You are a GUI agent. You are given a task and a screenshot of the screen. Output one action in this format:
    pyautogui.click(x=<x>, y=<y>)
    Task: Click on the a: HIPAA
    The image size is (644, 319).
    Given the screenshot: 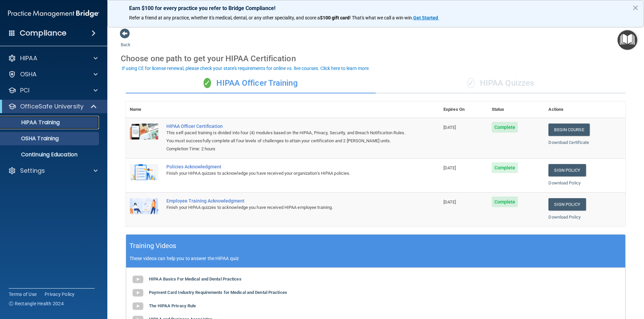 What is the action you would take?
    pyautogui.click(x=52, y=58)
    